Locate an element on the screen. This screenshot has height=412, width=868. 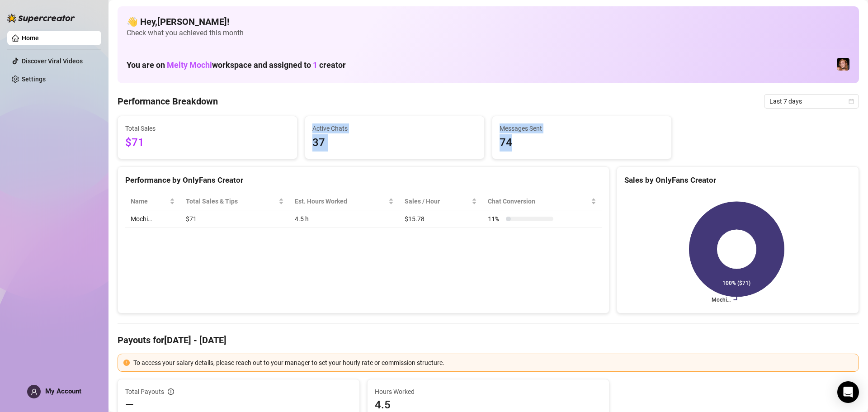
span: Total Sales & Tips is located at coordinates (231, 201).